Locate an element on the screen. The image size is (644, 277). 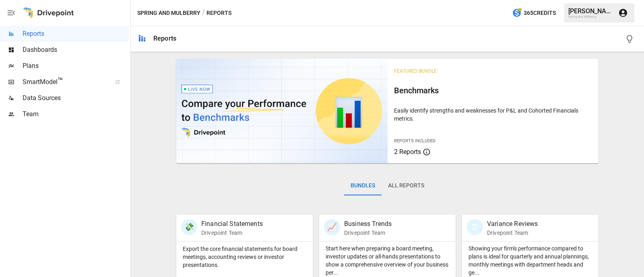
span: Reports is located at coordinates (76, 34).